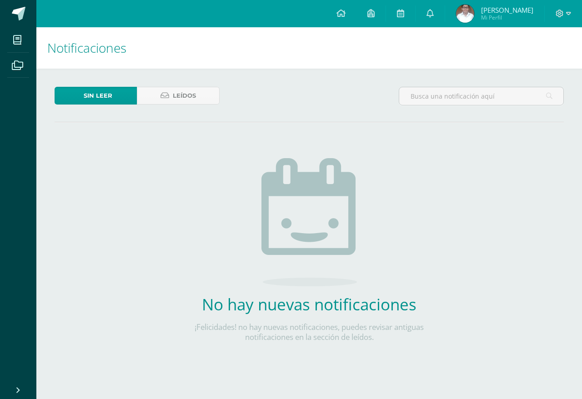 The width and height of the screenshot is (582, 399). Describe the element at coordinates (465, 14) in the screenshot. I see `img: c6c55850625d03b804869e3fe2a73493.png` at that location.